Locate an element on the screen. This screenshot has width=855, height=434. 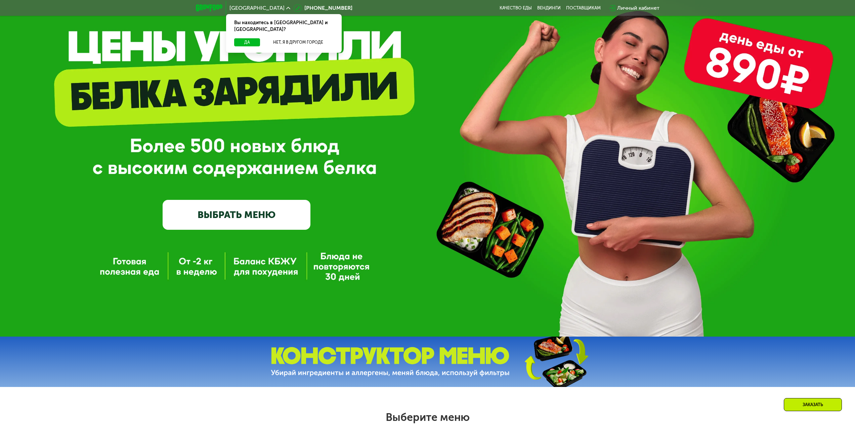
a: ВЫБРАТЬ МЕНЮ is located at coordinates (237, 215).